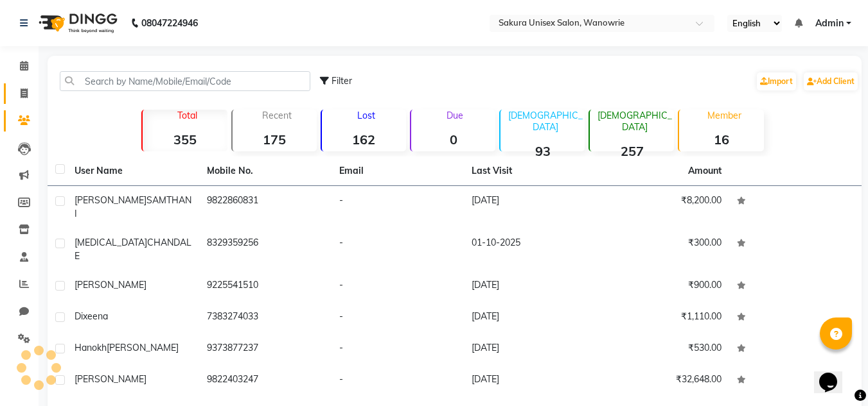  What do you see at coordinates (342, 81) in the screenshot?
I see `span: Filter` at bounding box center [342, 81].